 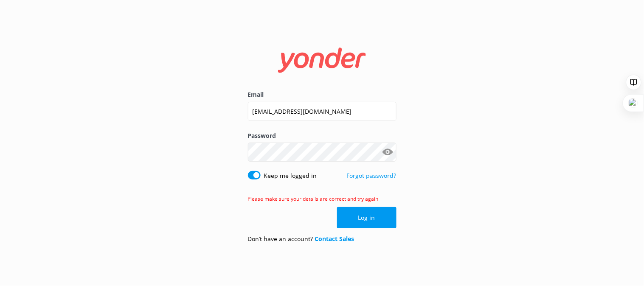 What do you see at coordinates (367, 217) in the screenshot?
I see `button: Log in` at bounding box center [367, 217].